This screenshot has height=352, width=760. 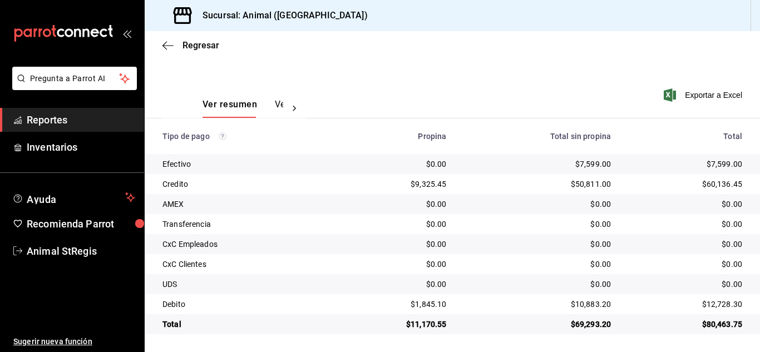 I want to click on div: $12,728.30, so click(x=686, y=304).